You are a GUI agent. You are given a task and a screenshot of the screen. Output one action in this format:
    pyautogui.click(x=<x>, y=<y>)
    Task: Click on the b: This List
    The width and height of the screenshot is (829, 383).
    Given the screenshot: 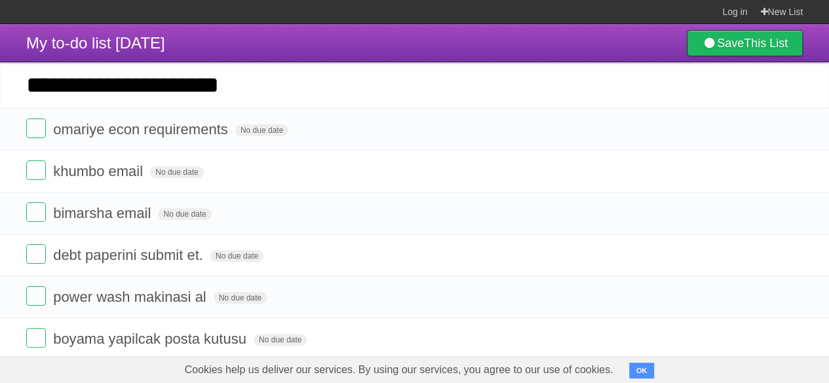 What is the action you would take?
    pyautogui.click(x=766, y=43)
    